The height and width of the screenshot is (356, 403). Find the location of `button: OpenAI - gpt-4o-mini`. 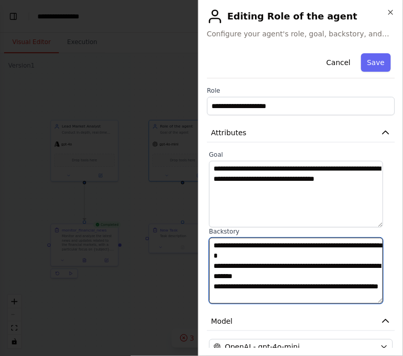

button: OpenAI - gpt-4o-mini is located at coordinates (301, 347).